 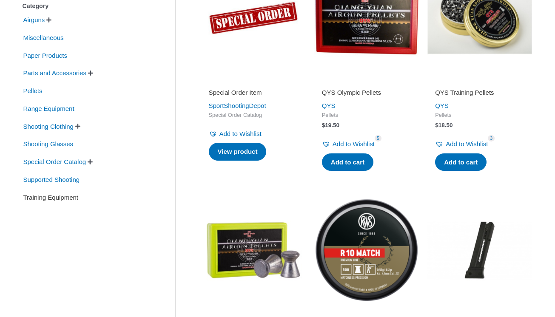 What do you see at coordinates (51, 198) in the screenshot?
I see `span: Training Equipment` at bounding box center [51, 198].